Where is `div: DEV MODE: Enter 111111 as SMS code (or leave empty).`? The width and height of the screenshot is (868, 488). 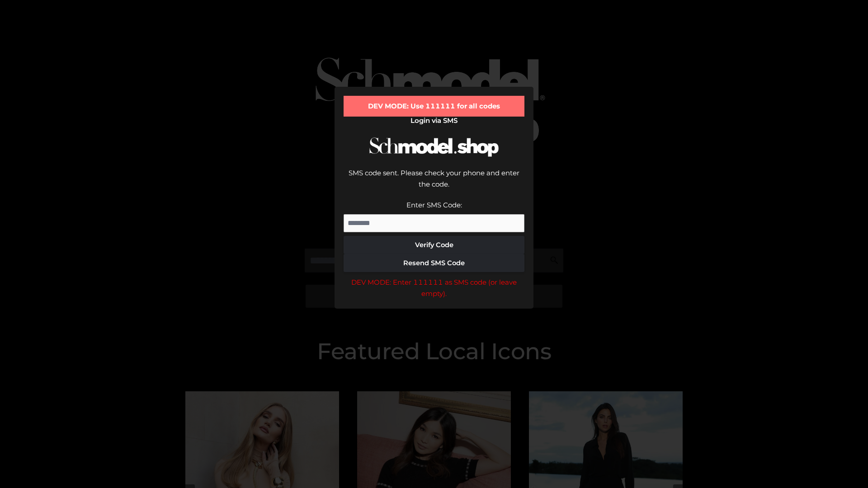
div: DEV MODE: Enter 111111 as SMS code (or leave empty). is located at coordinates (434, 288).